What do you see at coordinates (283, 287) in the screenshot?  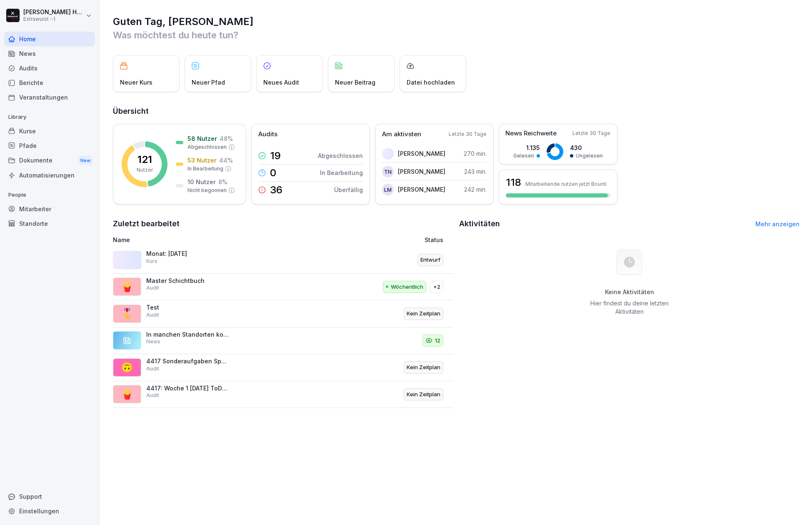 I see `a: 🍟Master SchichtbuchAuditWöchentlich+2` at bounding box center [283, 287].